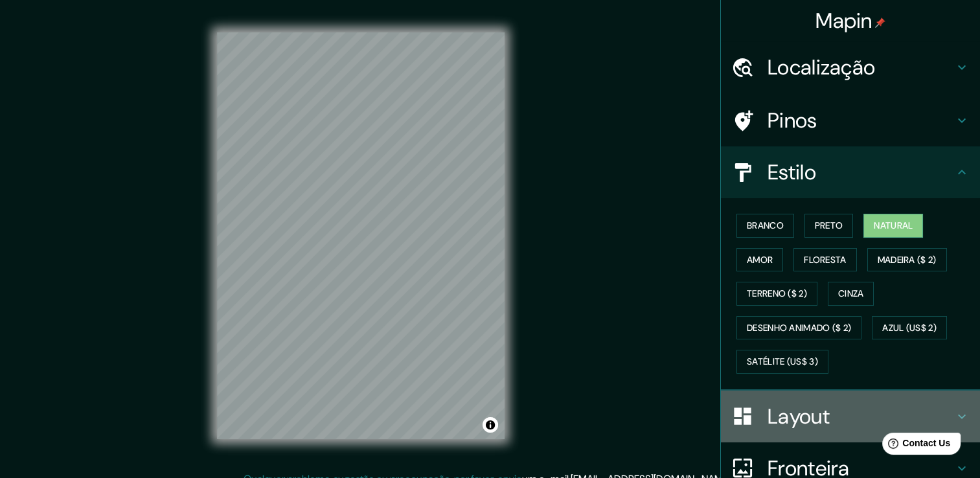 The image size is (980, 478). What do you see at coordinates (765, 225) in the screenshot?
I see `button: Branco` at bounding box center [765, 225].